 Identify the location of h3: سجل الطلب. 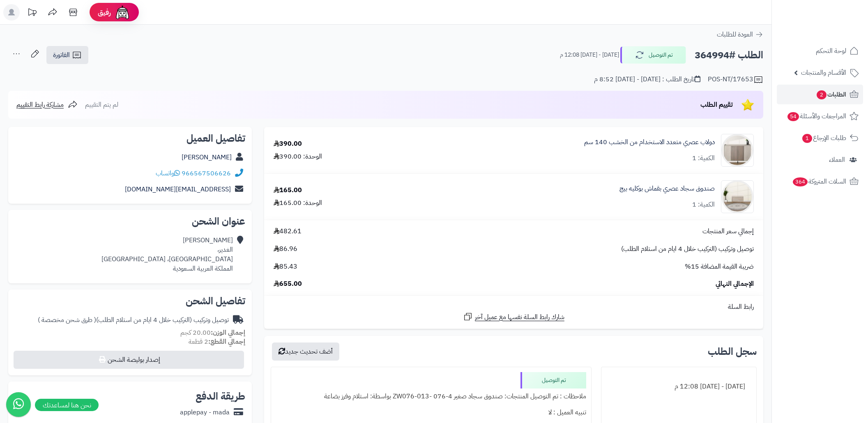
(732, 351).